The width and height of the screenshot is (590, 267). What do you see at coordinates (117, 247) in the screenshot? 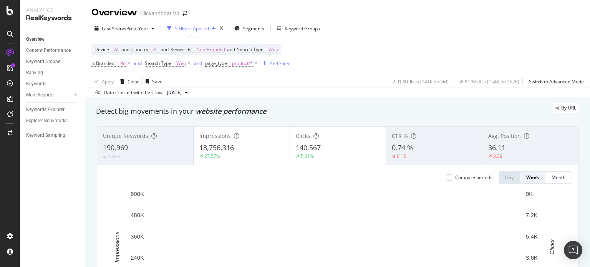
I see `text: Impressions` at bounding box center [117, 247].